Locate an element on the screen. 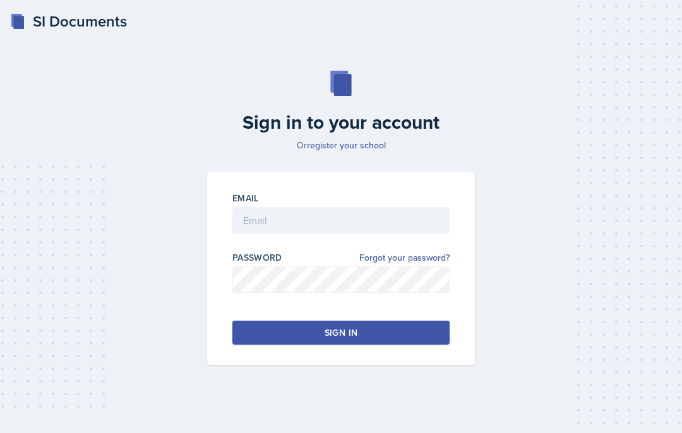 The width and height of the screenshot is (682, 433). h2: Sign in to your account is located at coordinates (341, 122).